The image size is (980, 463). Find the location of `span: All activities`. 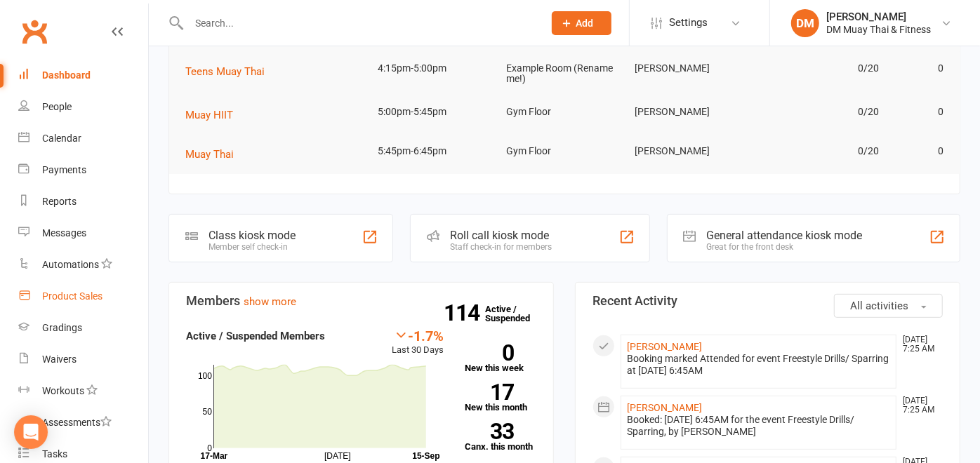

span: All activities is located at coordinates (879, 306).